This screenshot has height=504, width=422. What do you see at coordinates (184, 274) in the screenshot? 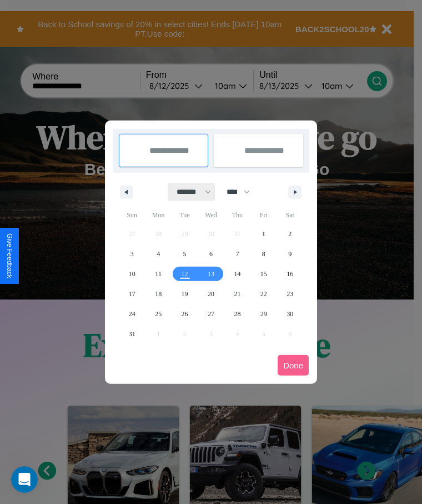
I see `button: 12` at bounding box center [184, 274].